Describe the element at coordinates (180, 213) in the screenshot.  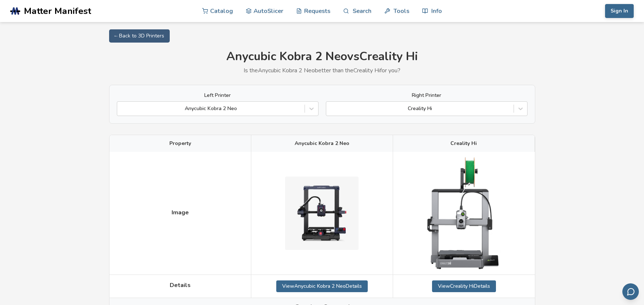
I see `span: Image` at that location.